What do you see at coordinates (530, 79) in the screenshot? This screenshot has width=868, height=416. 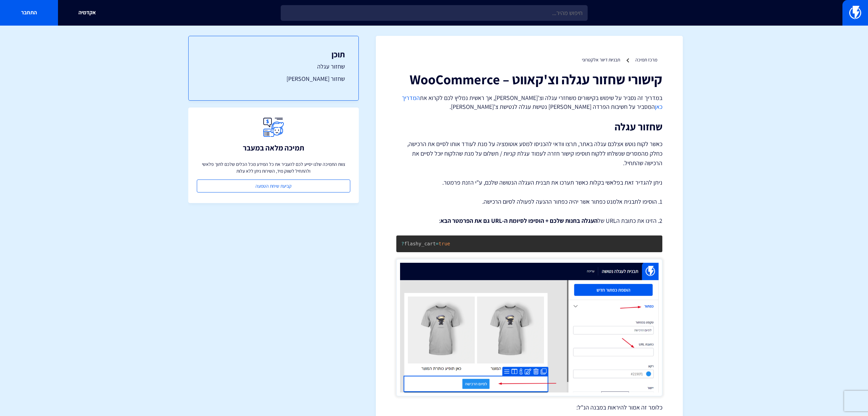 I see `h1: קישורי שחזור עגלה וצ'קאווט – WooCommerce` at bounding box center [530, 79].